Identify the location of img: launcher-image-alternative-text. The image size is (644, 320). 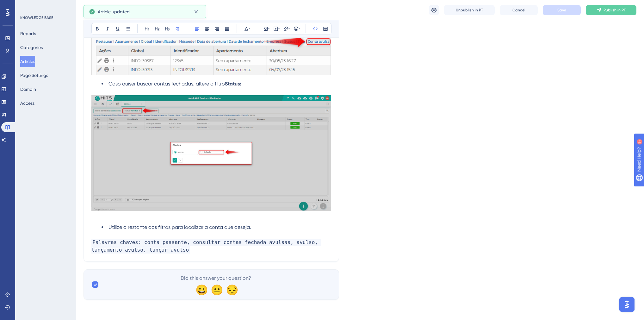
(10, 10).